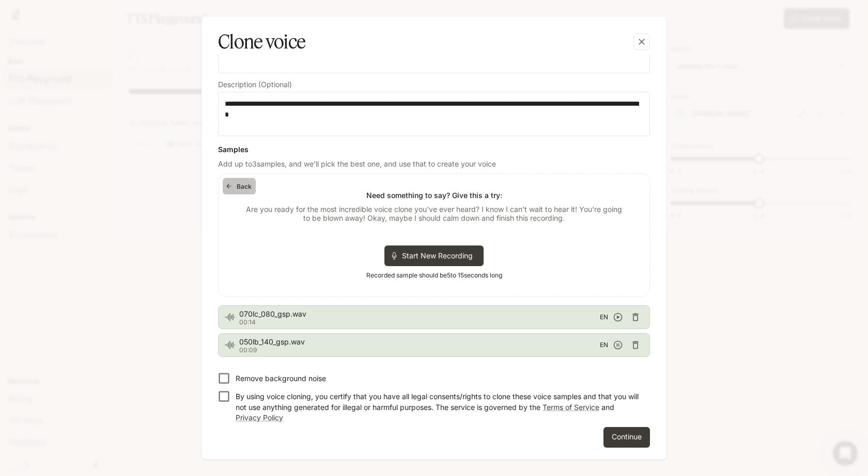 The width and height of the screenshot is (868, 476). What do you see at coordinates (260, 417) in the screenshot?
I see `a: Privacy Policy` at bounding box center [260, 417].